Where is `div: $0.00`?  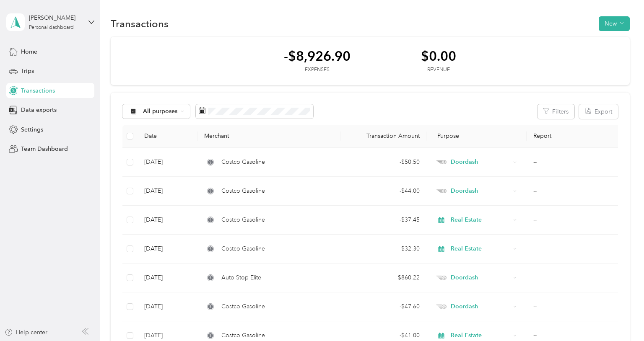
div: $0.00 is located at coordinates (438, 56).